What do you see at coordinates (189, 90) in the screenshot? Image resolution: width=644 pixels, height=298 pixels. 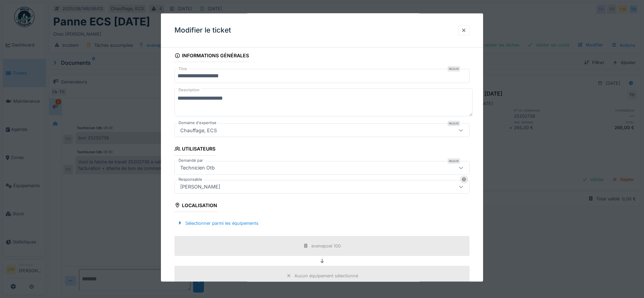 I see `label: Description` at bounding box center [189, 90].